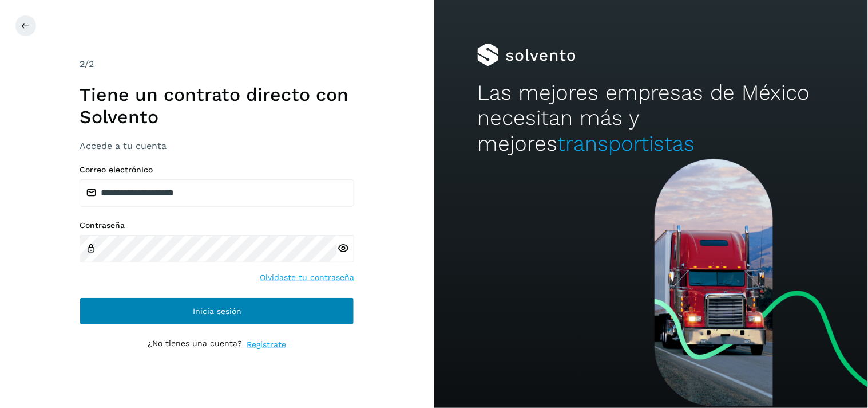 This screenshot has width=868, height=408. What do you see at coordinates (195, 345) in the screenshot?
I see `p: ¿No tienes una cuenta?` at bounding box center [195, 345].